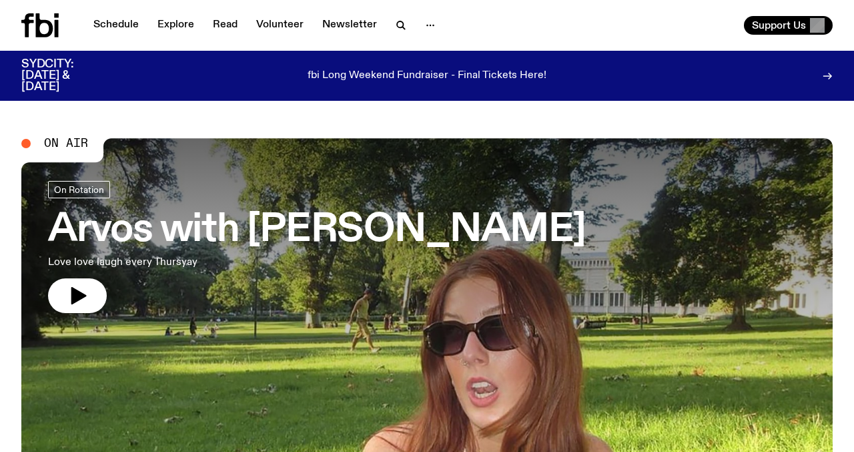 The height and width of the screenshot is (452, 854). I want to click on p: fbi Long Weekend Fundraiser - Final Tickets Here!, so click(427, 76).